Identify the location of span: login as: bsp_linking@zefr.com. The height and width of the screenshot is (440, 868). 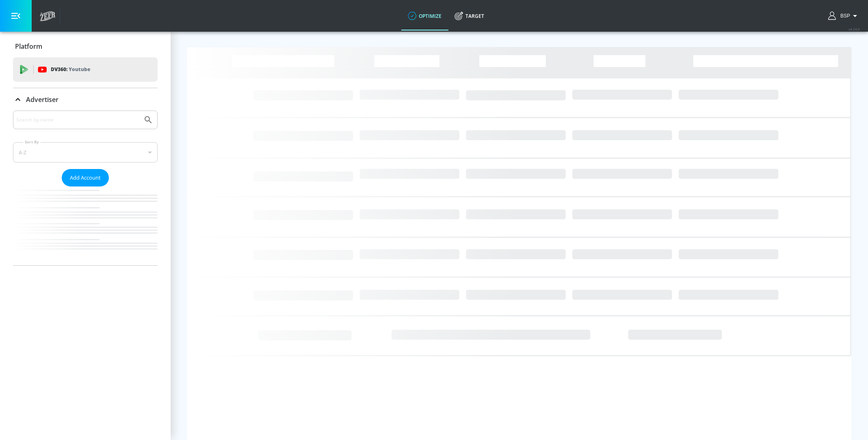
(843, 16).